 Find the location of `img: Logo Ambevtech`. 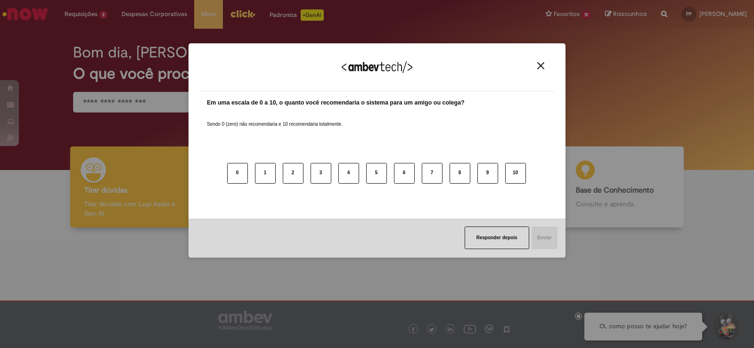

img: Logo Ambevtech is located at coordinates (377, 67).